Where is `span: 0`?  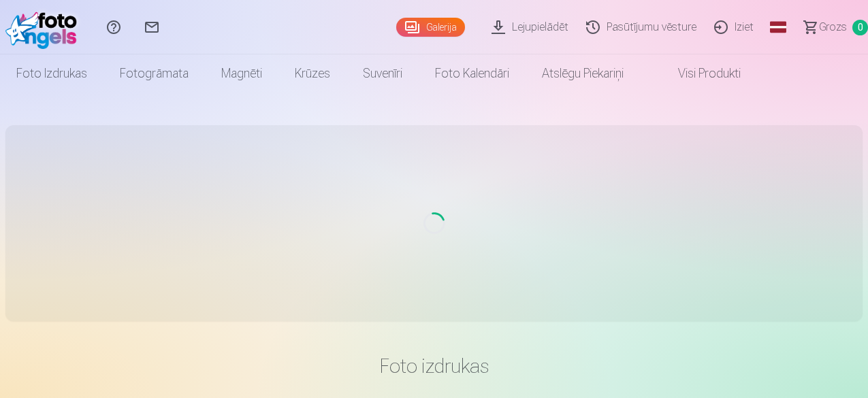
span: 0 is located at coordinates (860, 27).